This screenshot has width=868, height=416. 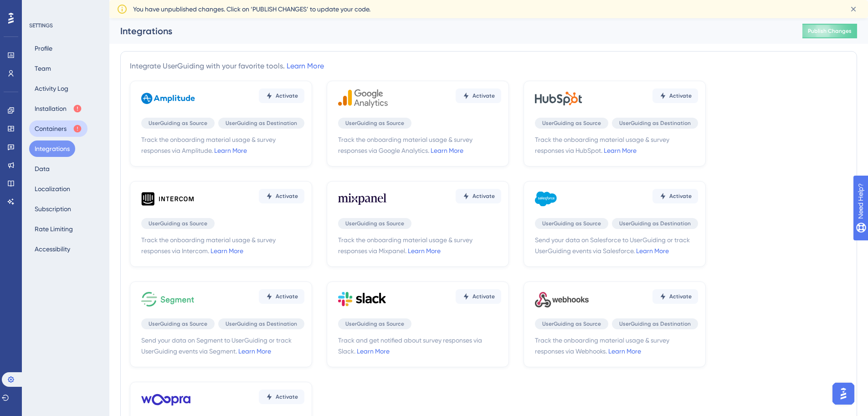 I want to click on span: Track the onboarding material usage & survey responses via Google Analytics., so click(x=420, y=145).